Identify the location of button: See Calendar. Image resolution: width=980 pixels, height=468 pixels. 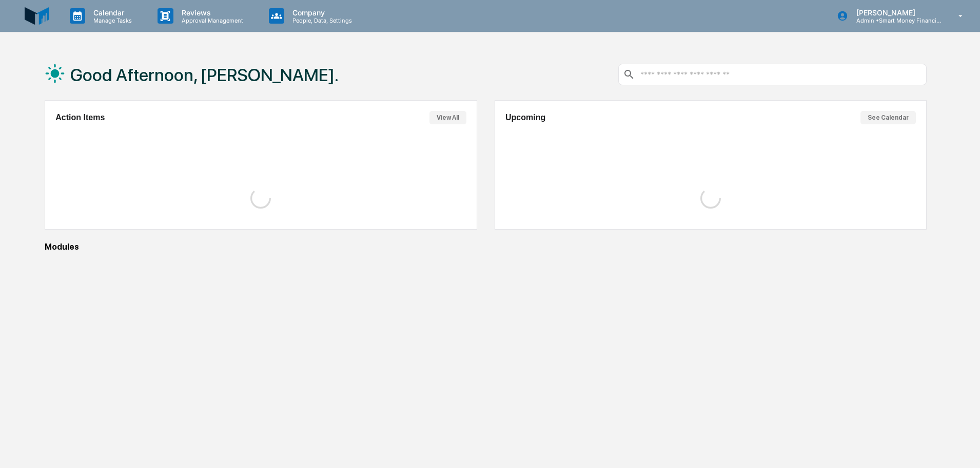
(888, 118).